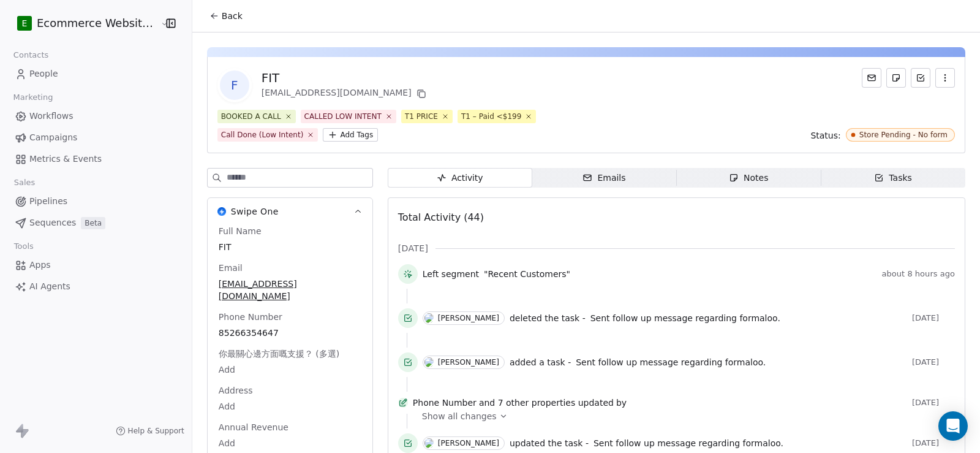 This screenshot has height=453, width=980. Describe the element at coordinates (23, 247) in the screenshot. I see `span: Tools` at that location.